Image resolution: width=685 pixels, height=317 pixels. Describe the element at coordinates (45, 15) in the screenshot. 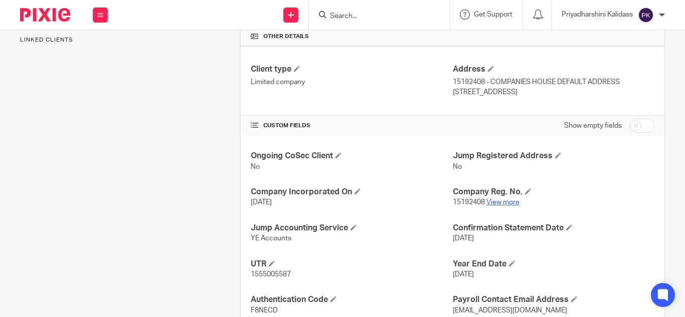

I see `img: Pixie` at that location.